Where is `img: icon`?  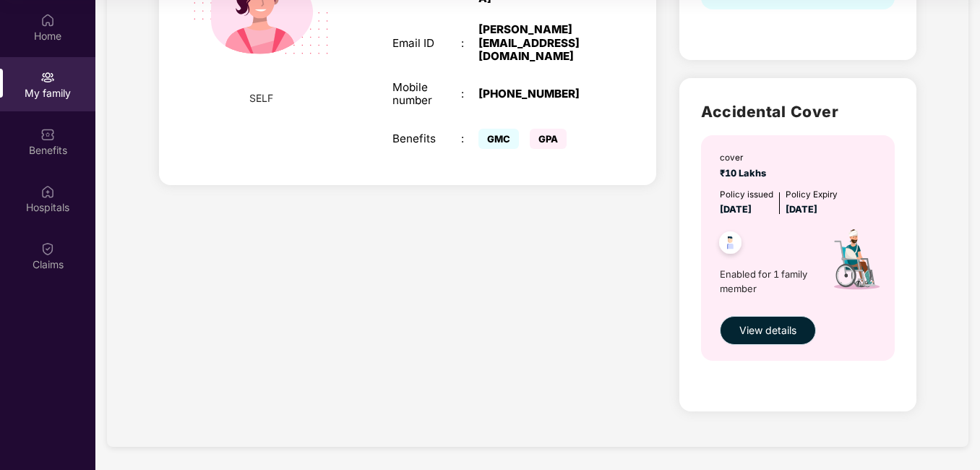 img: icon is located at coordinates (855, 262).